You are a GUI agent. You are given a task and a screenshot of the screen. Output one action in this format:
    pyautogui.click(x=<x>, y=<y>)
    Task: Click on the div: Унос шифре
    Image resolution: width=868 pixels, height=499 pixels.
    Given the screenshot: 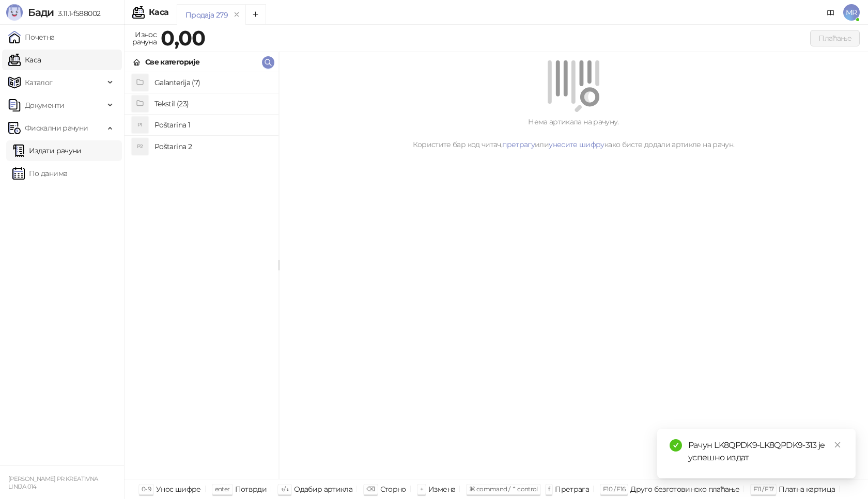 What is the action you would take?
    pyautogui.click(x=178, y=489)
    